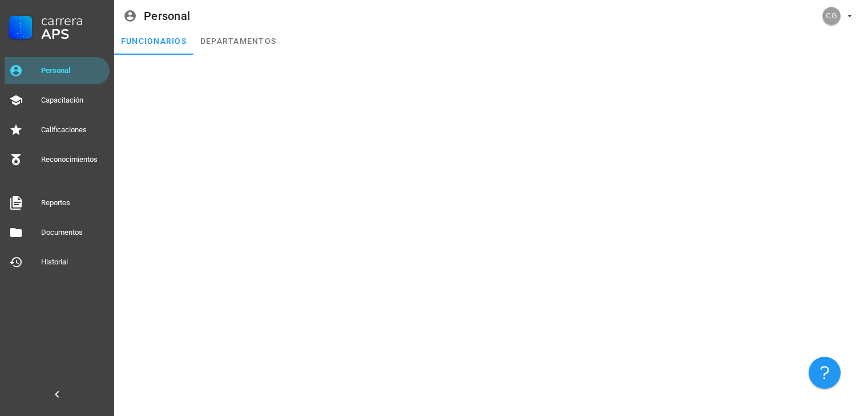 This screenshot has width=868, height=416. Describe the element at coordinates (73, 203) in the screenshot. I see `div: Reportes` at that location.